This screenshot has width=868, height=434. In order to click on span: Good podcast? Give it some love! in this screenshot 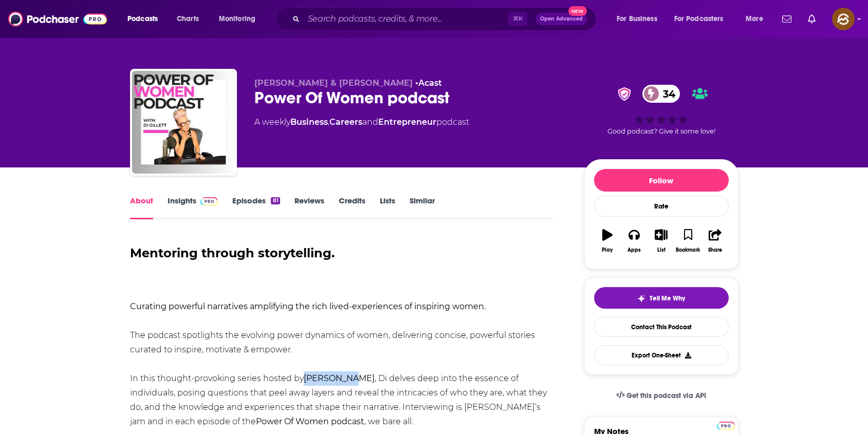, I will do `click(661, 131)`.